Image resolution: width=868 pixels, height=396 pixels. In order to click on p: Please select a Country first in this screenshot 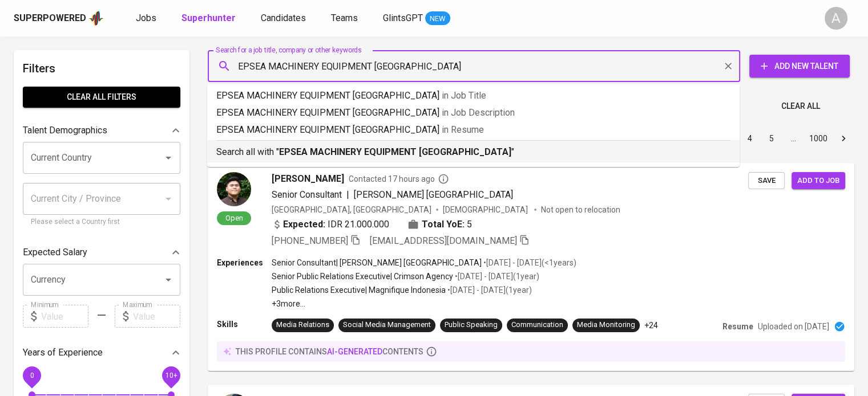, I will do `click(102, 222)`.